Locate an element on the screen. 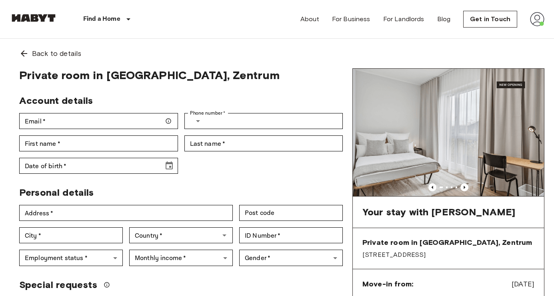 This screenshot has width=554, height=296. div: First name is located at coordinates (98, 144).